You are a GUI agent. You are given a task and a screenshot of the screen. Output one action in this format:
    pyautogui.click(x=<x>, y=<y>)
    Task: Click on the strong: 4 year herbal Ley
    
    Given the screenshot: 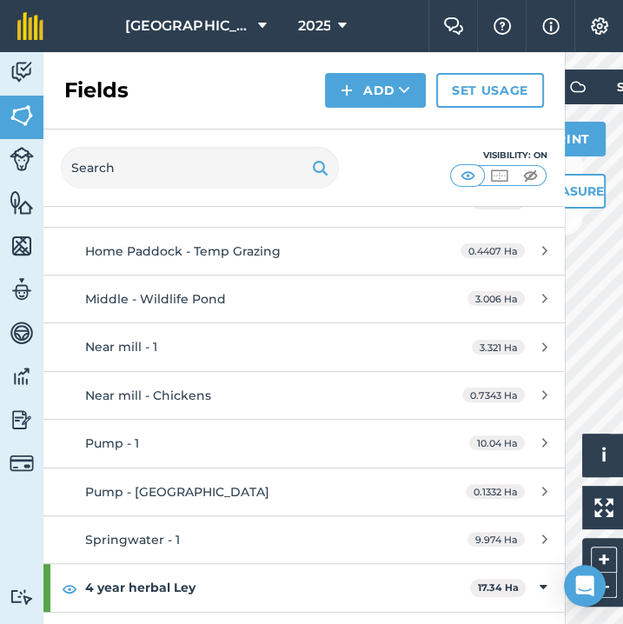 What is the action you would take?
    pyautogui.click(x=277, y=588)
    